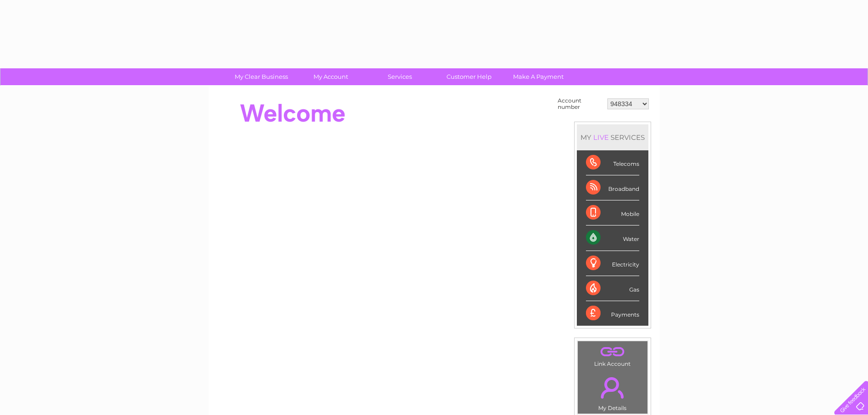 This screenshot has height=415, width=868. I want to click on td: My Details, so click(613, 392).